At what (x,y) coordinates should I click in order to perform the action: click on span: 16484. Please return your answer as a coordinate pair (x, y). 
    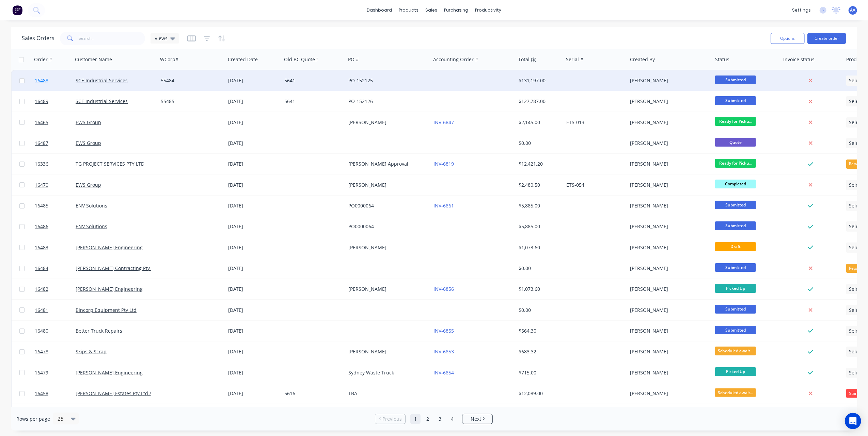
    Looking at the image, I should click on (42, 268).